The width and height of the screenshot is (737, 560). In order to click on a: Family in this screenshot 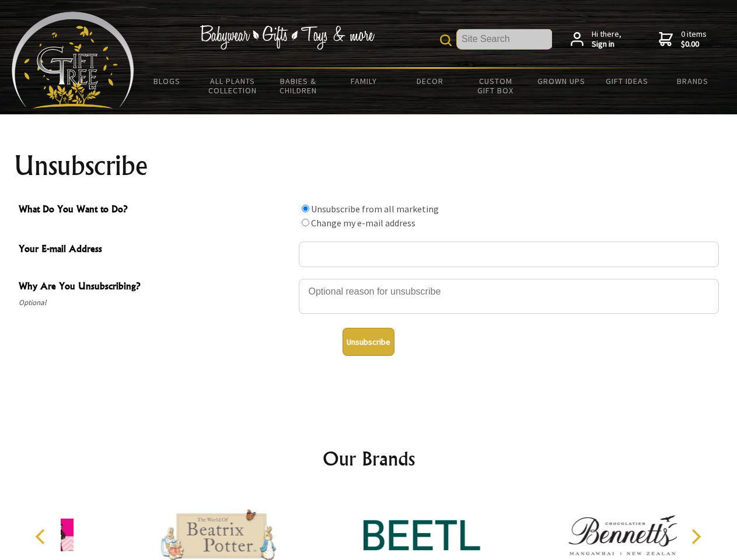, I will do `click(364, 81)`.